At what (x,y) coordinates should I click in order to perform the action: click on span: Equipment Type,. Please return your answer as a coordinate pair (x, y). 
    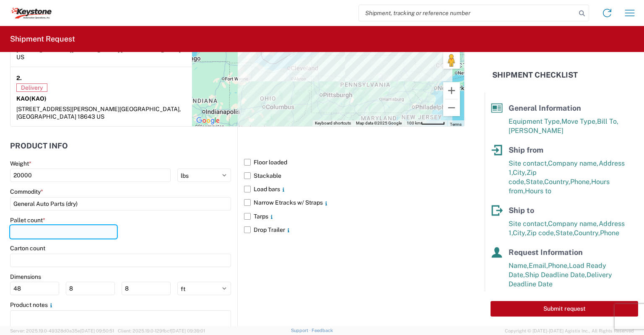
    Looking at the image, I should click on (535, 121).